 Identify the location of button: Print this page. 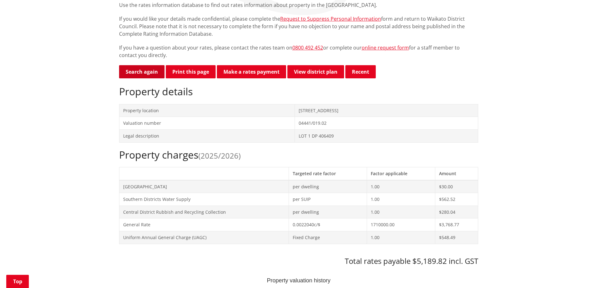
(191, 72).